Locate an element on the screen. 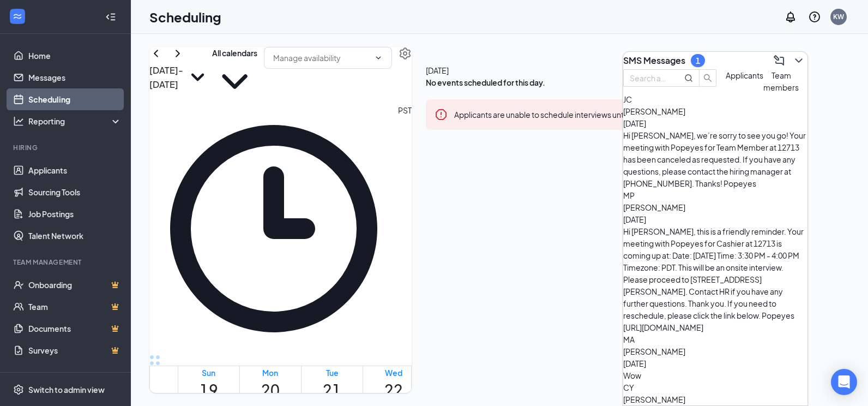  span: search is located at coordinates (708, 78).